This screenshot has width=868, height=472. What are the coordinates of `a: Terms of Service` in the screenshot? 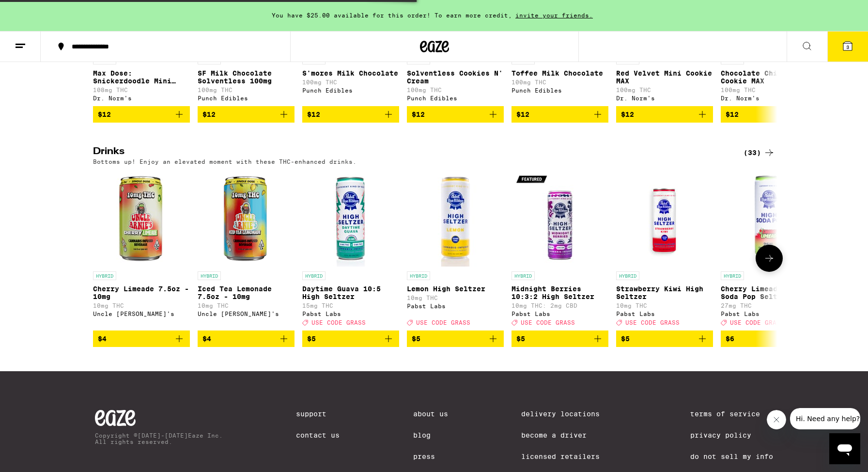 It's located at (731, 414).